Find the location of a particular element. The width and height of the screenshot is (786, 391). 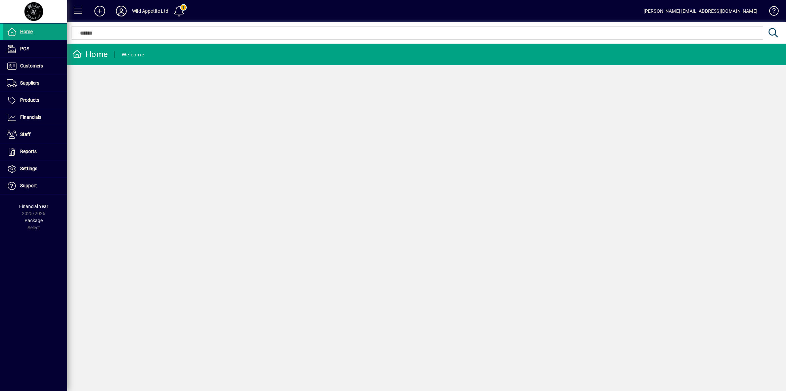

span: POS is located at coordinates (25, 49).